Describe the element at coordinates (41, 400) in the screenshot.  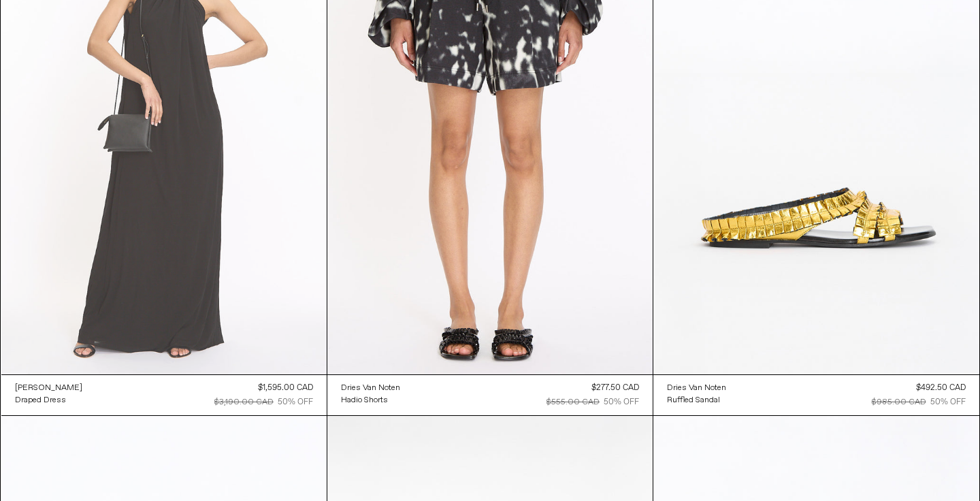
I see `div: Draped Dress` at that location.